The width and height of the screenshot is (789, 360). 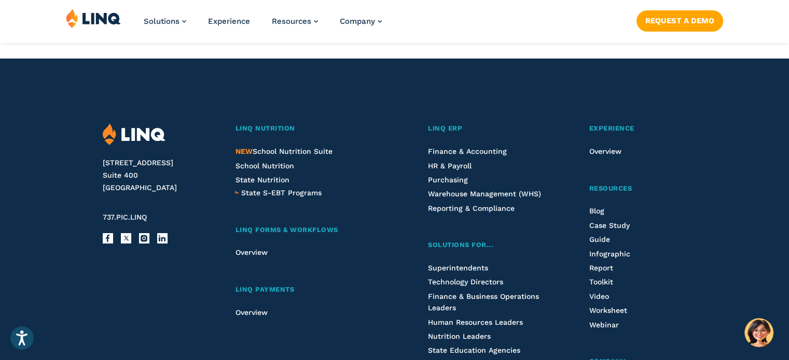 What do you see at coordinates (600, 282) in the screenshot?
I see `span: Toolkit` at bounding box center [600, 282].